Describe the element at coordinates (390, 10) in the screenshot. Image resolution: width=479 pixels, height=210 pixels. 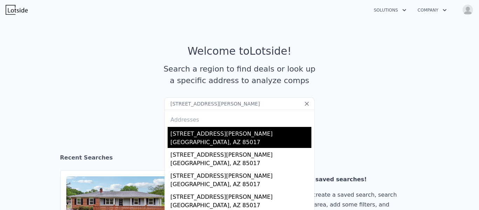
I see `button: Solutions` at that location.